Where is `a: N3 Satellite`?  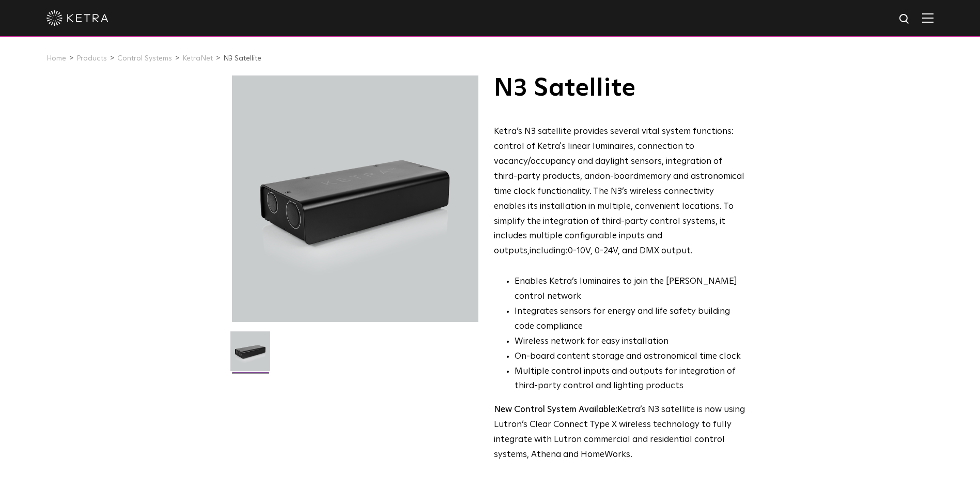
a: N3 Satellite is located at coordinates (242, 58).